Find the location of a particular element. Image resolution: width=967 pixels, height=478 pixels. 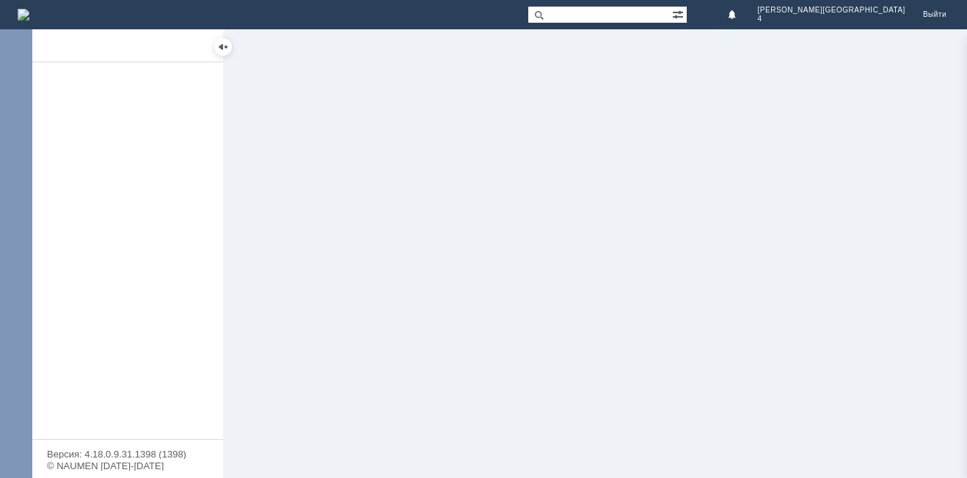

span: 4 is located at coordinates (831, 19).